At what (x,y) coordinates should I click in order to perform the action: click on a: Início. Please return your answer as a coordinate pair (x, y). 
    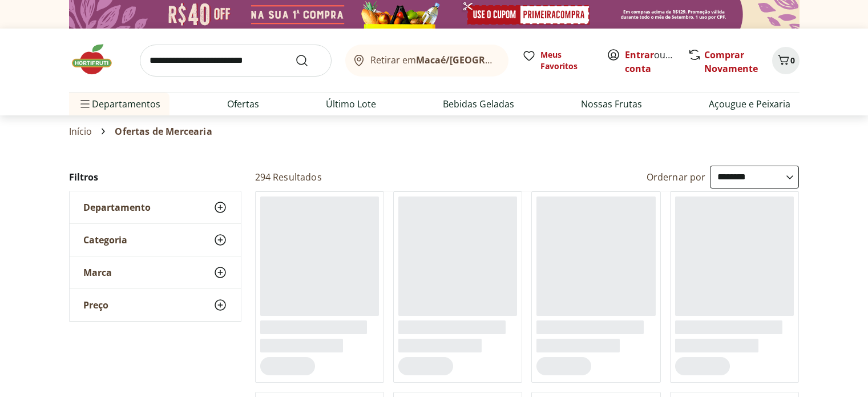
    Looking at the image, I should click on (81, 131).